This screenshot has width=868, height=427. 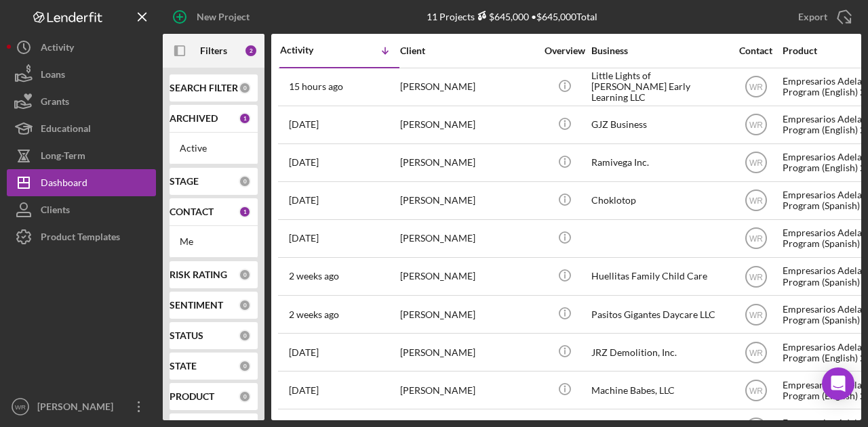 What do you see at coordinates (192, 397) in the screenshot?
I see `b: PRODUCT` at bounding box center [192, 397].